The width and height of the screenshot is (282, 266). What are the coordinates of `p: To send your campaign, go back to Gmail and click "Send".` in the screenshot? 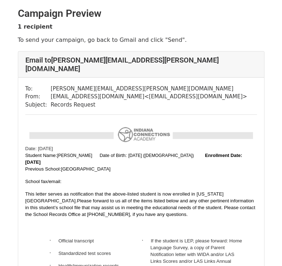 It's located at (141, 40).